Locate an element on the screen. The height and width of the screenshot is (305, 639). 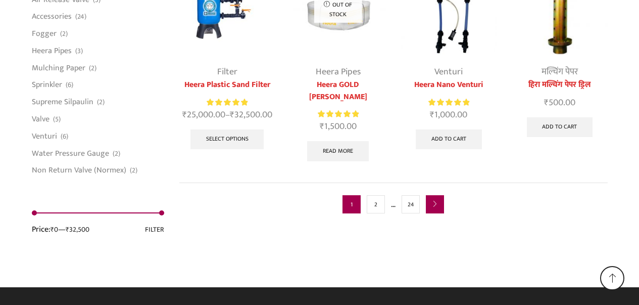
a: मल्चिंग पेपर is located at coordinates (560, 72).